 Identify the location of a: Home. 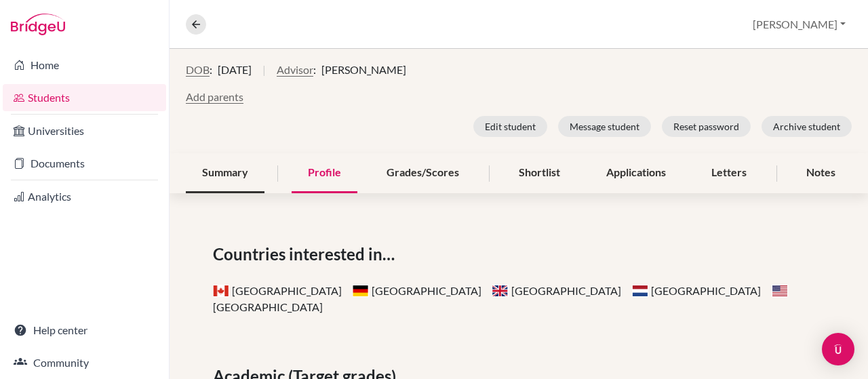
(84, 65).